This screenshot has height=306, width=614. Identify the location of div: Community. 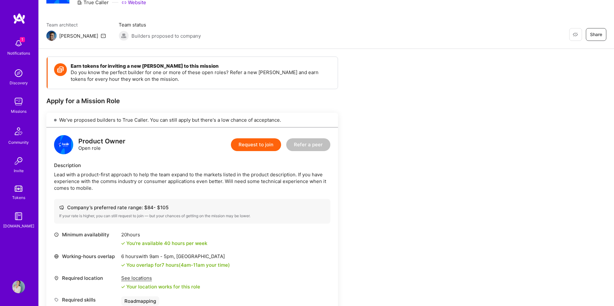
(19, 142).